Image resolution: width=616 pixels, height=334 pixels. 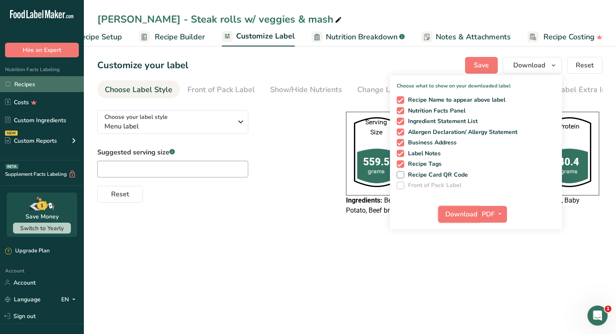 What do you see at coordinates (568, 162) in the screenshot?
I see `div: 40.4` at bounding box center [568, 162].